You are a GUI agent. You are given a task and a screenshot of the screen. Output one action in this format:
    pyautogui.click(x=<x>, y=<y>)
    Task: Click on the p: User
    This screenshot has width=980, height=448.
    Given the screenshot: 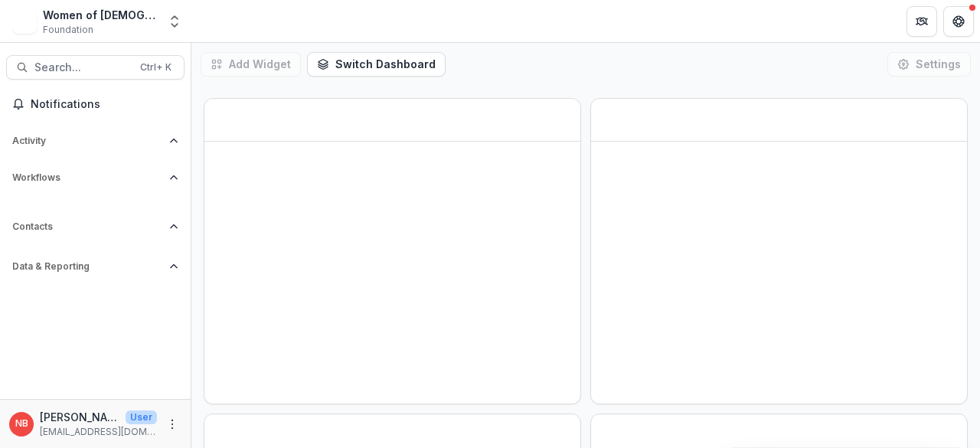 What is the action you would take?
    pyautogui.click(x=141, y=417)
    